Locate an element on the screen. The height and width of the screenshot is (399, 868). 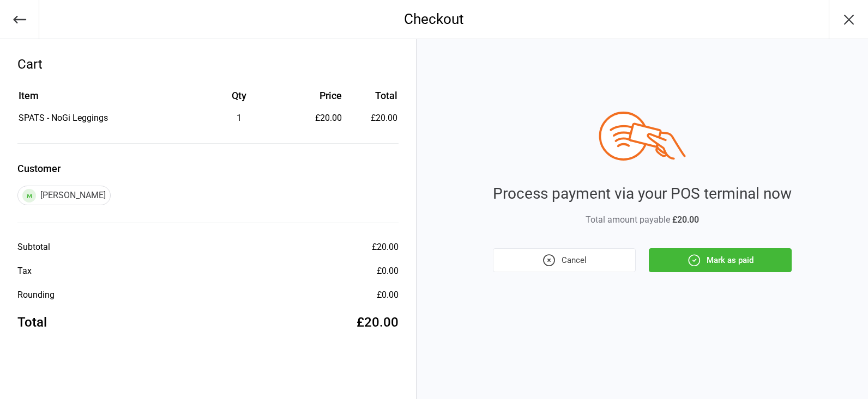
button: Mark as paid is located at coordinates (720, 260).